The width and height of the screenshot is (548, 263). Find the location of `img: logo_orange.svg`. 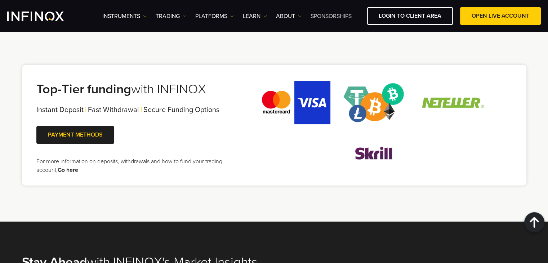

img: logo_orange.svg is located at coordinates (14, 14).